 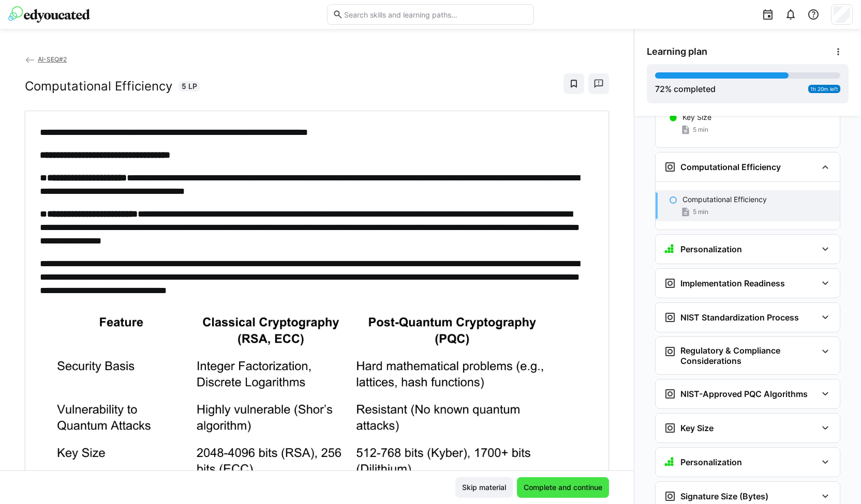 I want to click on div: % completed, so click(x=685, y=89).